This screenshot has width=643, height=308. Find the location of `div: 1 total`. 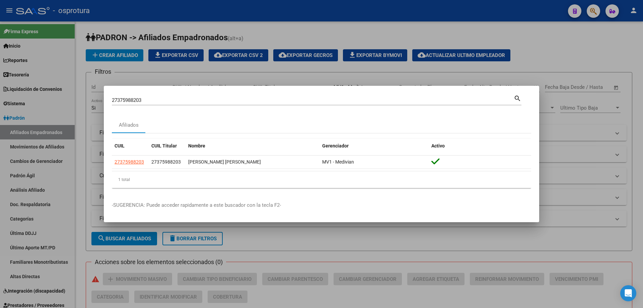

div: 1 total is located at coordinates (322, 180).